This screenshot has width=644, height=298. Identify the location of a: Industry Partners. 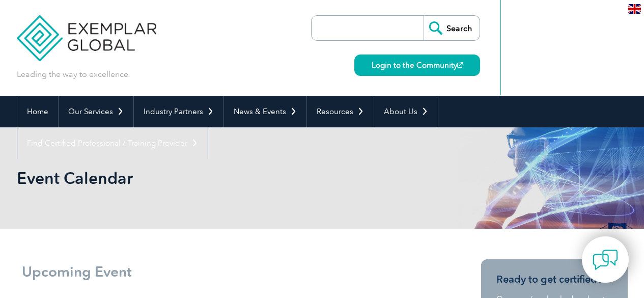
(179, 112).